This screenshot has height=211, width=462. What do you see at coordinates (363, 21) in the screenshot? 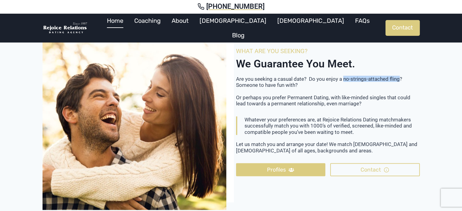
I see `a: FAQs` at bounding box center [363, 21].